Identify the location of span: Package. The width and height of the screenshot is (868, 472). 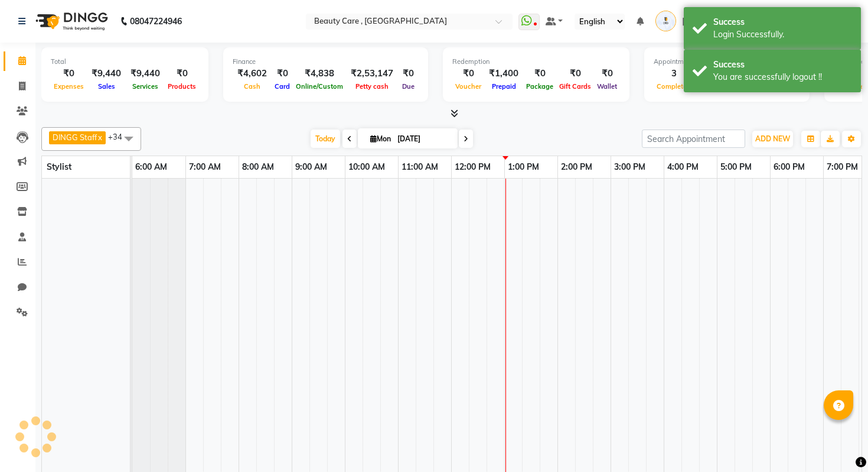
(540, 86).